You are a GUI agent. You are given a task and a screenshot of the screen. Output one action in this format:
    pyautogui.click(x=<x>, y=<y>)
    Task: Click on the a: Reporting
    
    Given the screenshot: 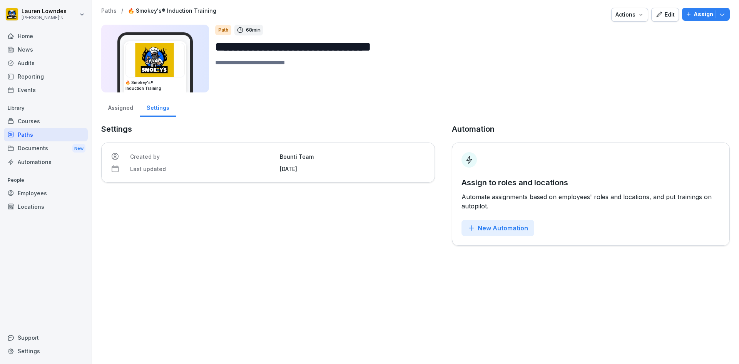 What is the action you would take?
    pyautogui.click(x=46, y=76)
    